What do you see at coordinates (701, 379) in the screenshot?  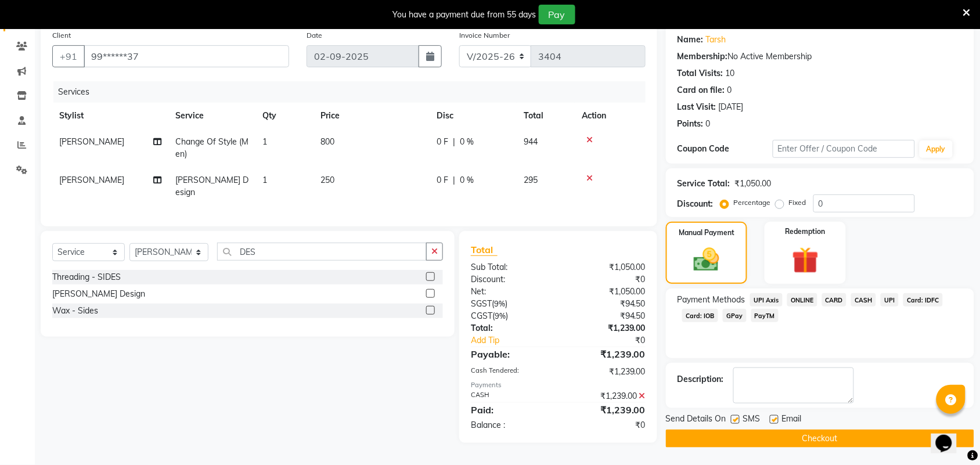 I see `div: Description:` at bounding box center [701, 379].